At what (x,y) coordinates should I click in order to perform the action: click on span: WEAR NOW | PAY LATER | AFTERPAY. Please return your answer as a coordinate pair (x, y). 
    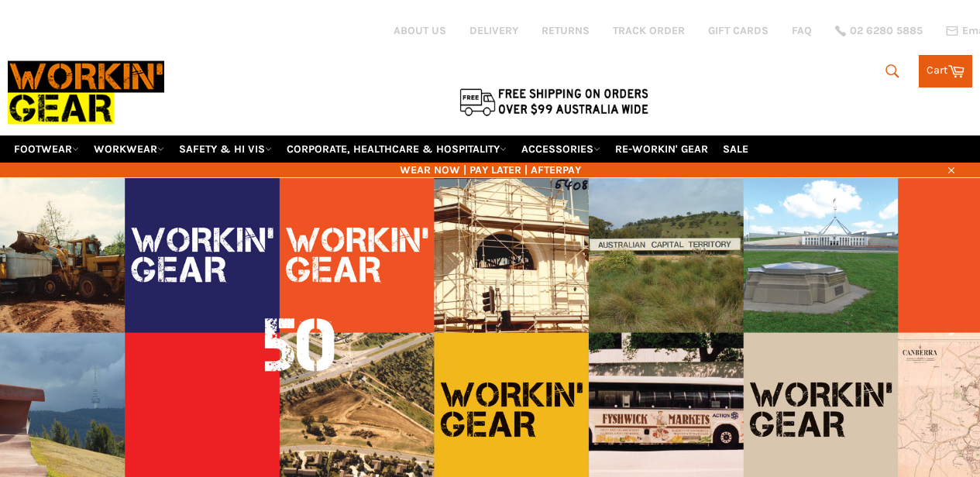
    Looking at the image, I should click on (490, 170).